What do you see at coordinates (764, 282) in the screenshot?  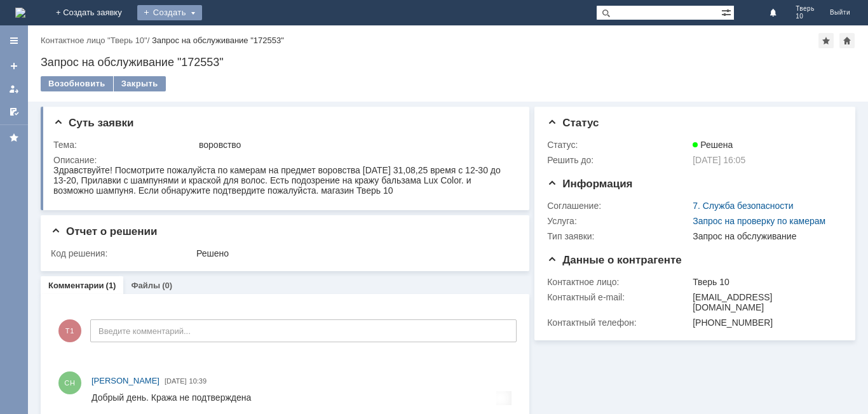 I see `div: Тверь 10` at bounding box center [764, 282].